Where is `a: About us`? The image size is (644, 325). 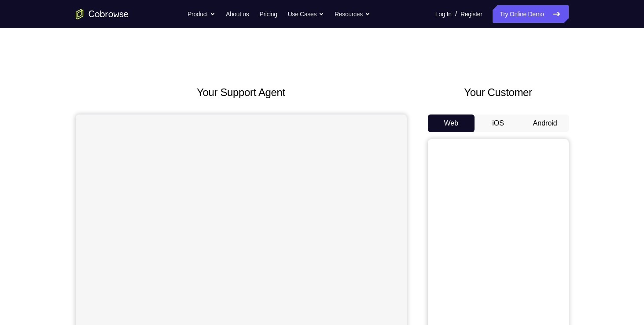 a: About us is located at coordinates (237, 14).